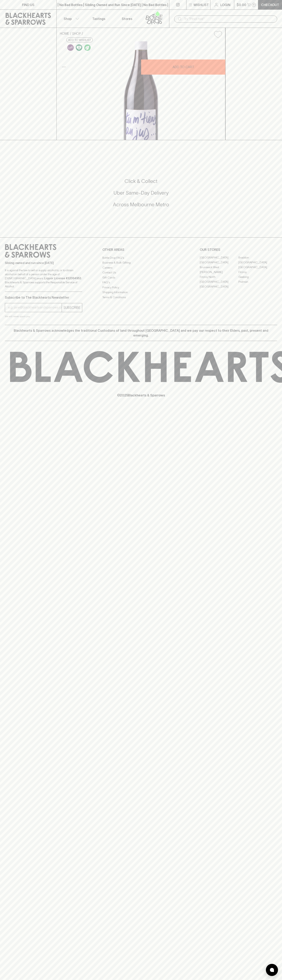 This screenshot has height=980, width=282. I want to click on a: Braddon, so click(258, 258).